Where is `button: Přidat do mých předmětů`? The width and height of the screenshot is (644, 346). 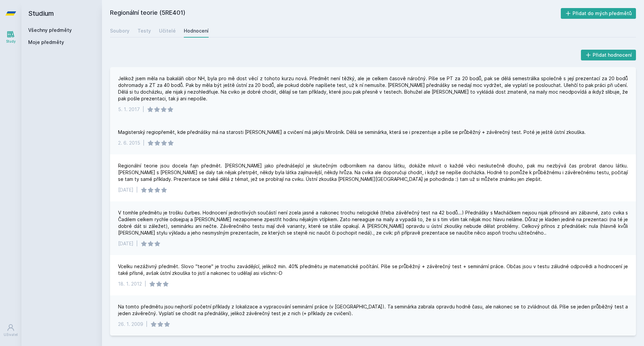
button: Přidat do mých předmětů is located at coordinates (599, 13).